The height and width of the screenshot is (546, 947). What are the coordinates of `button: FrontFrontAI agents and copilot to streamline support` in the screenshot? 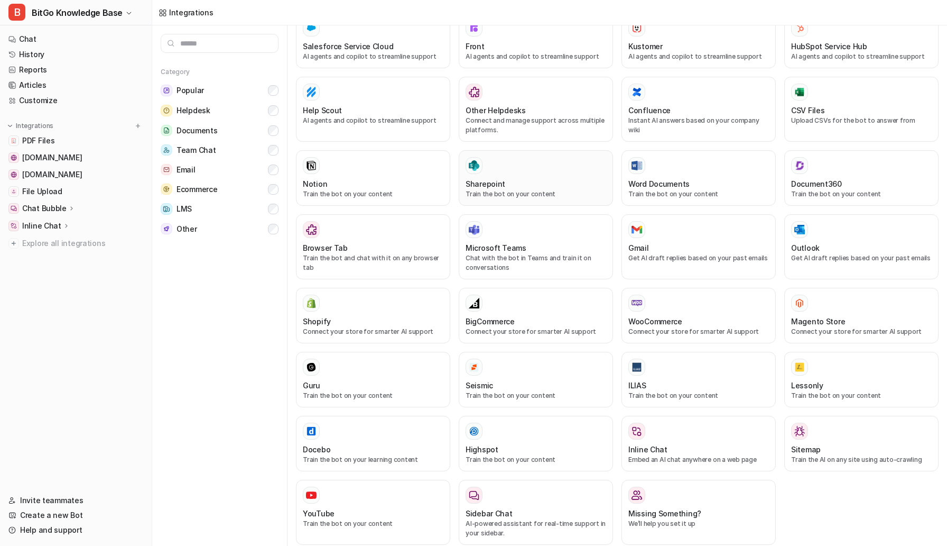 It's located at (536, 40).